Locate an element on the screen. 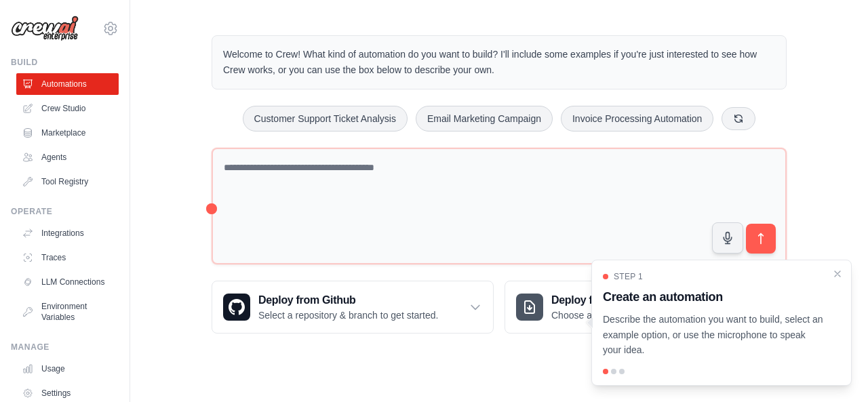 The height and width of the screenshot is (402, 868). div: Manage is located at coordinates (65, 347).